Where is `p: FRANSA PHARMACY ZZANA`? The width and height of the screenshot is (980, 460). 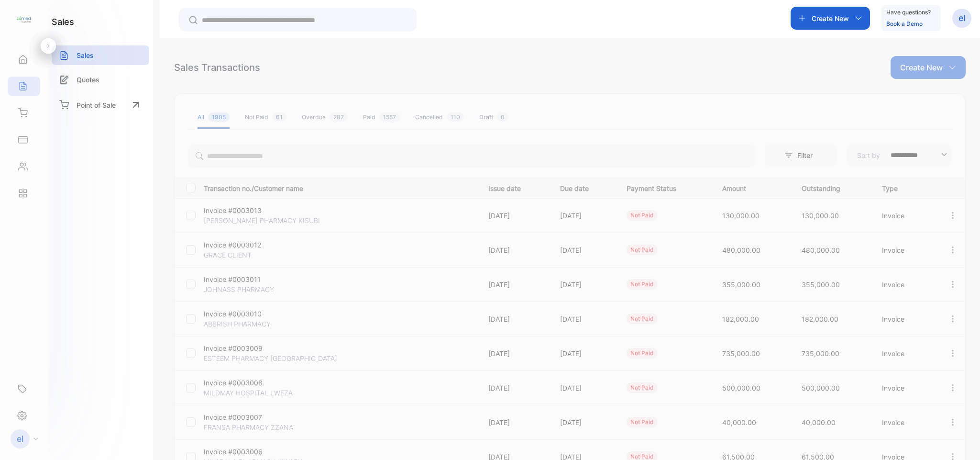
p: FRANSA PHARMACY ZZANA is located at coordinates (249, 427).